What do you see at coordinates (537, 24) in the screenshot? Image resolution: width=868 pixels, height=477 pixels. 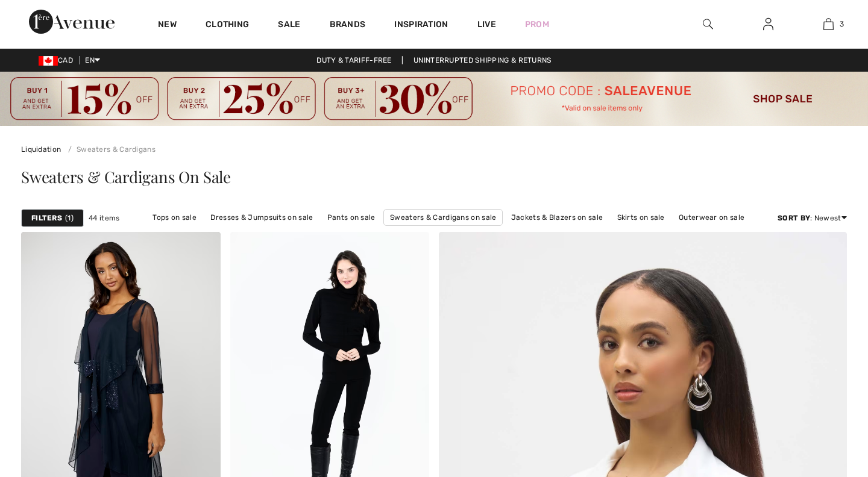 I see `a: Prom` at bounding box center [537, 24].